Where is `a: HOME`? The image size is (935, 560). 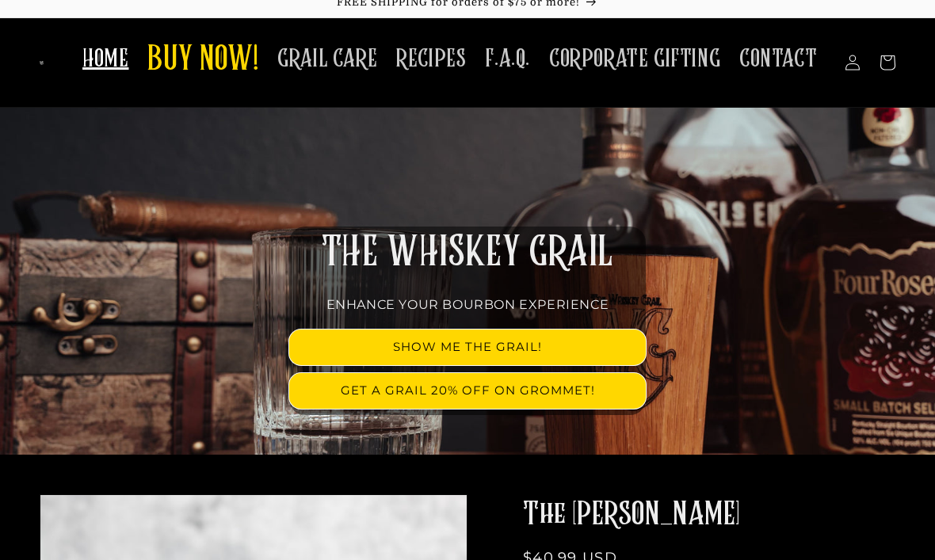 a: HOME is located at coordinates (105, 58).